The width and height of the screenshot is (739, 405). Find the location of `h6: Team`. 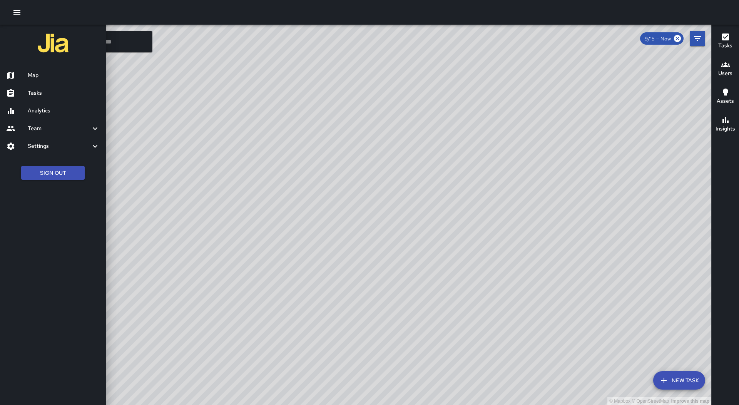

h6: Team is located at coordinates (59, 129).